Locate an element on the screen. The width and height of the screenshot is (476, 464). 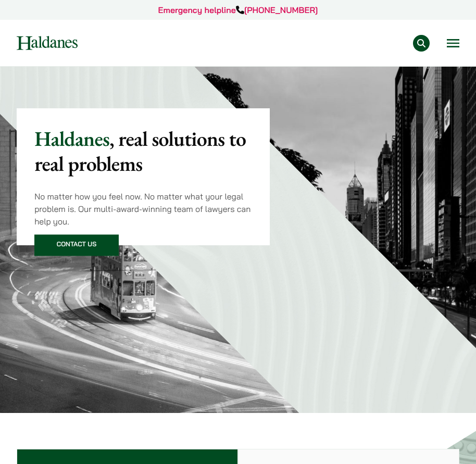
p: Haldanes is located at coordinates (143, 151).